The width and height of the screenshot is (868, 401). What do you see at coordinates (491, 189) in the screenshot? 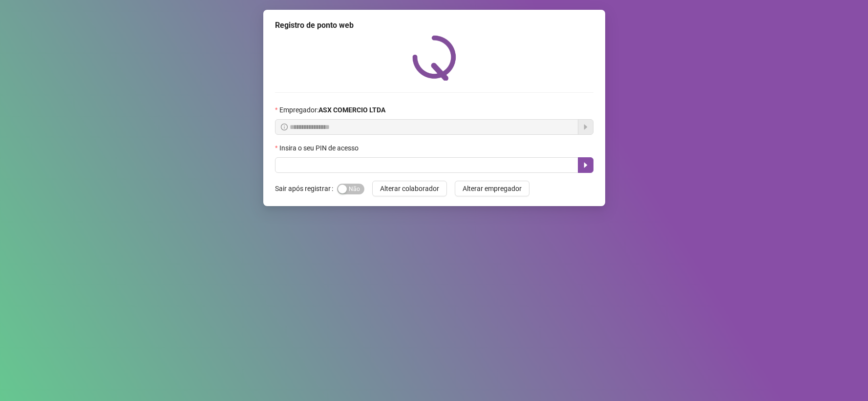
I see `span: Alterar empregador` at bounding box center [491, 189].